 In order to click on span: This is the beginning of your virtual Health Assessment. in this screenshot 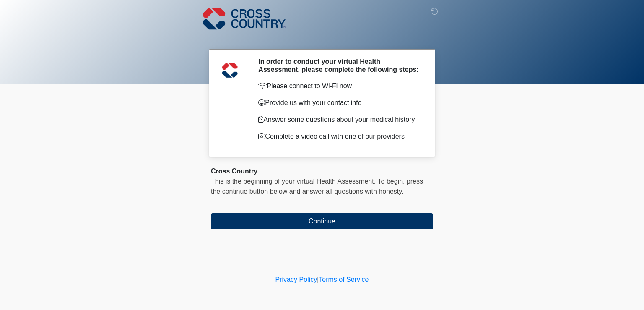, I will do `click(293, 181)`.